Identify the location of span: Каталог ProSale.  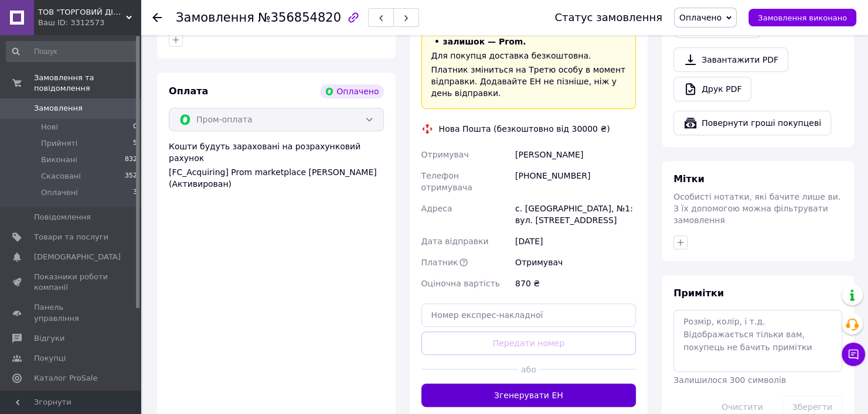
(66, 378).